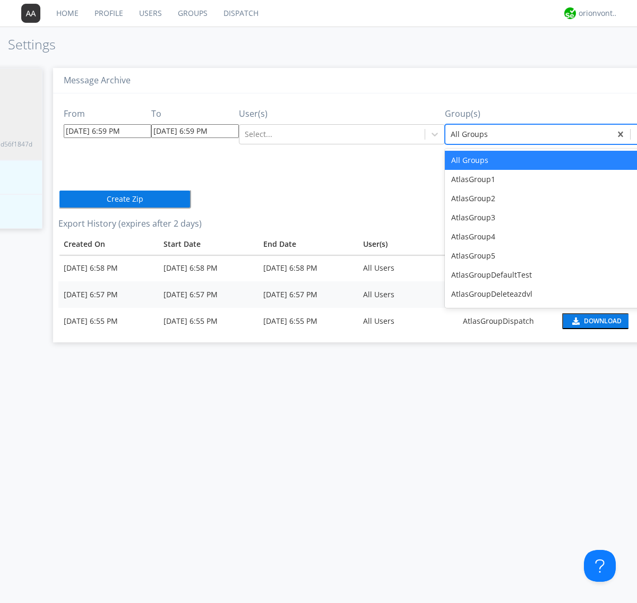 This screenshot has height=603, width=637. Describe the element at coordinates (603, 321) in the screenshot. I see `div: Download` at that location.